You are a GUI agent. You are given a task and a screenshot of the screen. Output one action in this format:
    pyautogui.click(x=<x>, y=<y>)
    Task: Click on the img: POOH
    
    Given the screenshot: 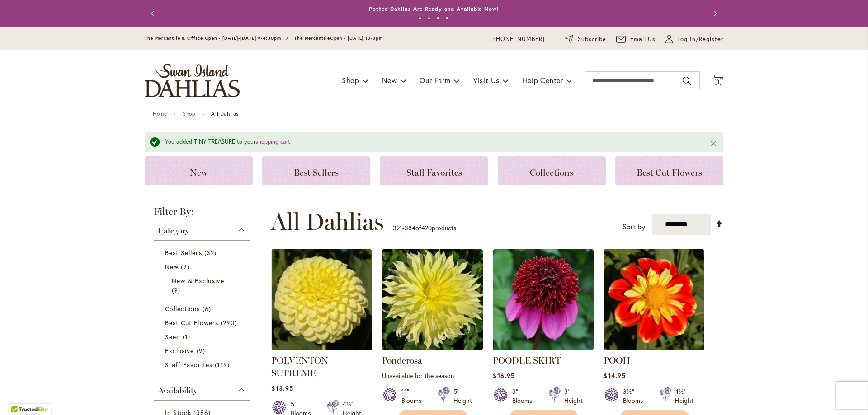 What is the action you would take?
    pyautogui.click(x=654, y=299)
    